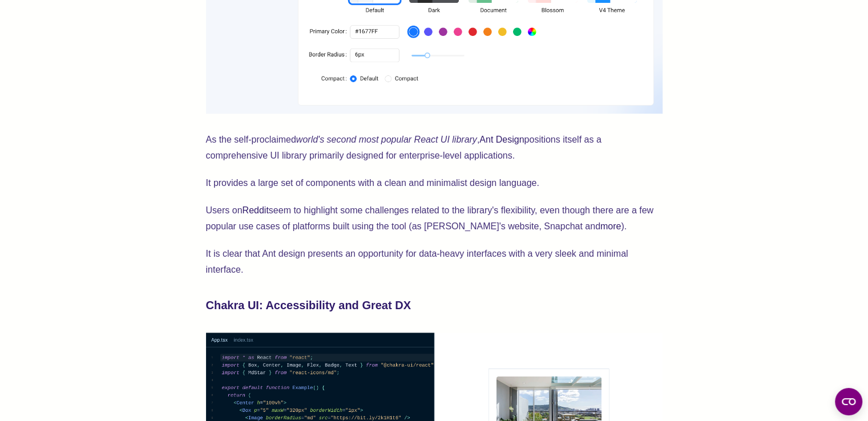 Image resolution: width=868 pixels, height=421 pixels. I want to click on p: As the self-proclaimed , positions itself as a comprehensive UI library primarily designed for en..., so click(434, 148).